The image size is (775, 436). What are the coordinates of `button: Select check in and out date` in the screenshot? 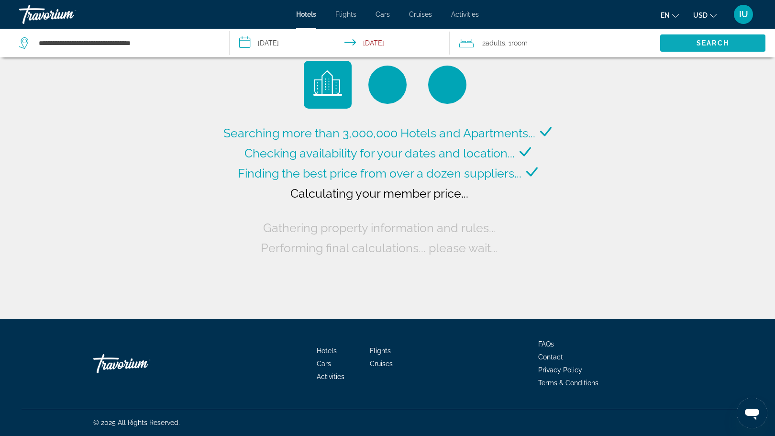 It's located at (340, 43).